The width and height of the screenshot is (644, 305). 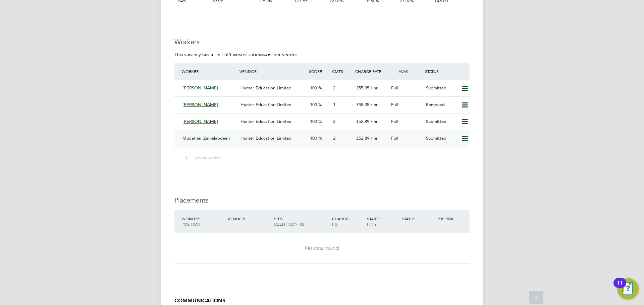 What do you see at coordinates (341, 222) in the screenshot?
I see `span: / PO` at bounding box center [341, 222].